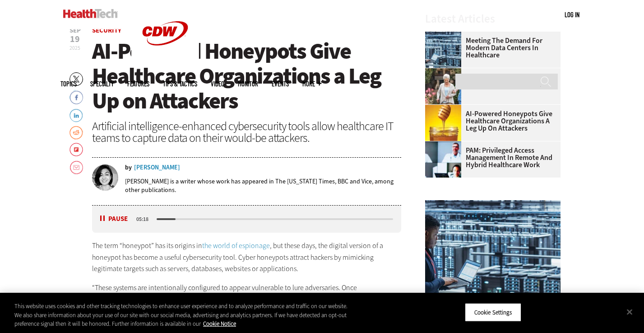 The height and width of the screenshot is (333, 644). What do you see at coordinates (493, 251) in the screenshot?
I see `a: engineer with laptop overlooking data center` at bounding box center [493, 251].